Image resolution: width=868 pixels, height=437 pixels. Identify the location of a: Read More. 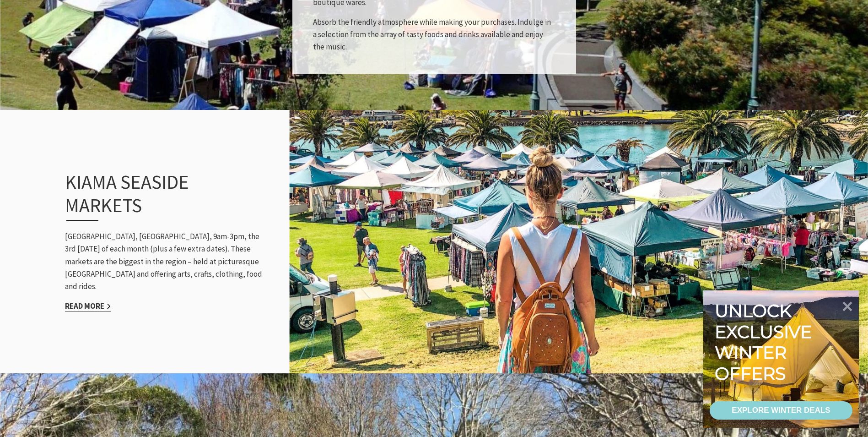
(88, 306).